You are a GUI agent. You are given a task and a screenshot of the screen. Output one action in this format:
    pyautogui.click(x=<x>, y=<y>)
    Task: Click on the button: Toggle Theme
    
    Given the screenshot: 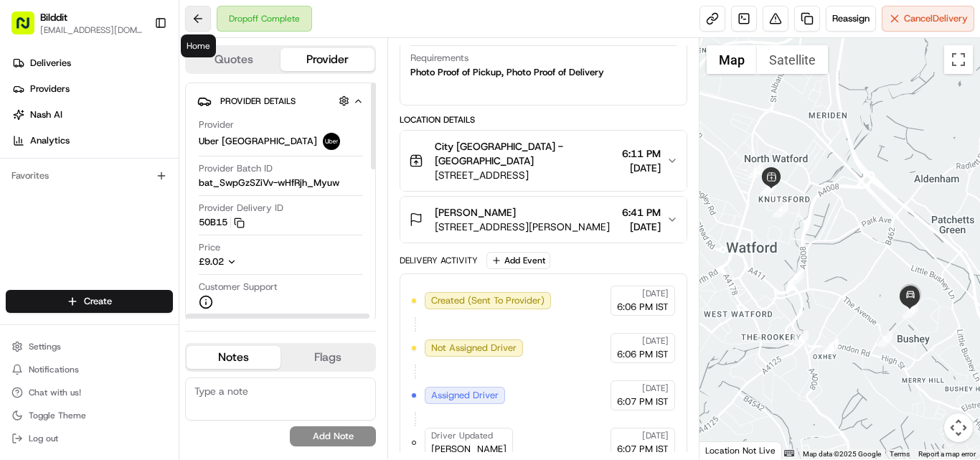 What is the action you would take?
    pyautogui.click(x=89, y=416)
    